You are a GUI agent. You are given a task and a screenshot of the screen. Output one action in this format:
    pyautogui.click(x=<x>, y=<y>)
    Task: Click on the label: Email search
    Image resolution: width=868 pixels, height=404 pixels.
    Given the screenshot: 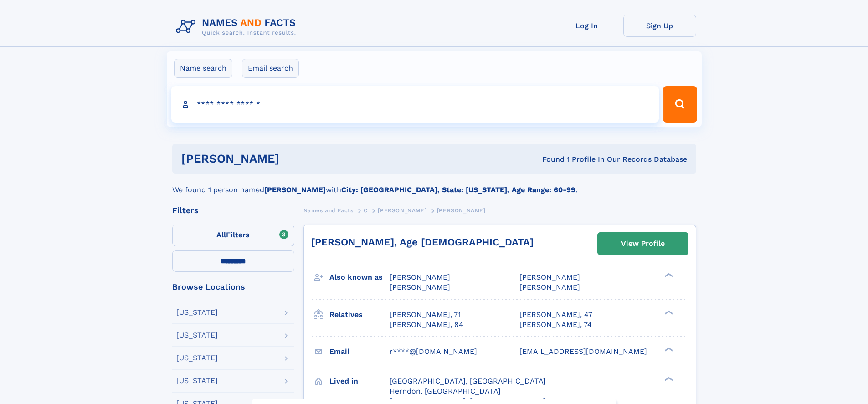 What is the action you would take?
    pyautogui.click(x=270, y=68)
    